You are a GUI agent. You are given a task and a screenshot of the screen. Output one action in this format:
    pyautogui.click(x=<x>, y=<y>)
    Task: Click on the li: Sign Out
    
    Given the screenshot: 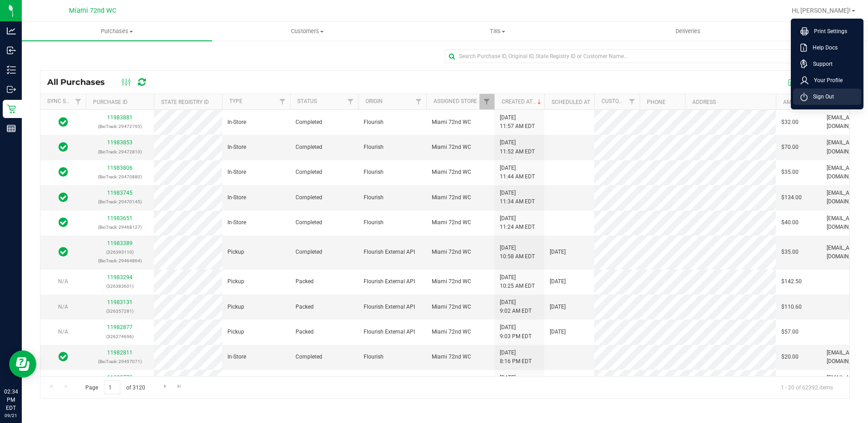 What is the action you would take?
    pyautogui.click(x=827, y=97)
    